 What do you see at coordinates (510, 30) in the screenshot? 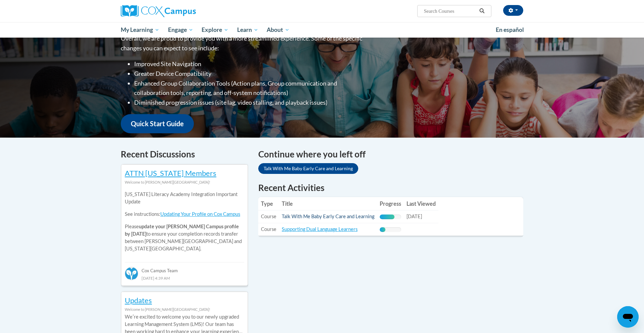
I see `a: En español` at bounding box center [510, 30].